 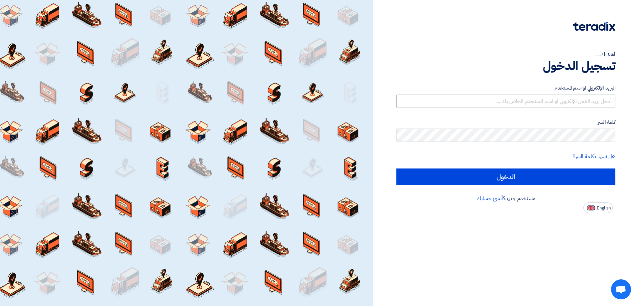 I want to click on input: أدخل بريد العمل الإلكتروني او اسم المستخدم الخاص بك ..., so click(x=506, y=101).